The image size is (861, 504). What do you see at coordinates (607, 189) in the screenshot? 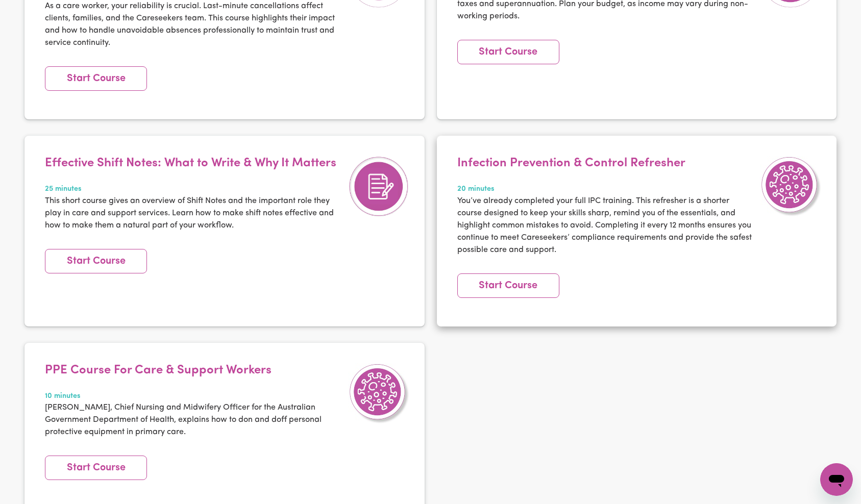
I see `span: 20 minutes` at bounding box center [607, 189].